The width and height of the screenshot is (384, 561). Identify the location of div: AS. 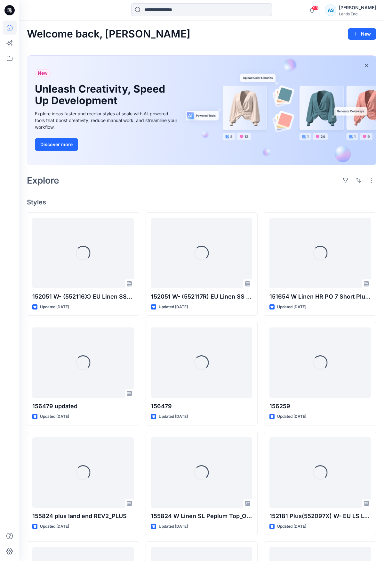
(331, 10).